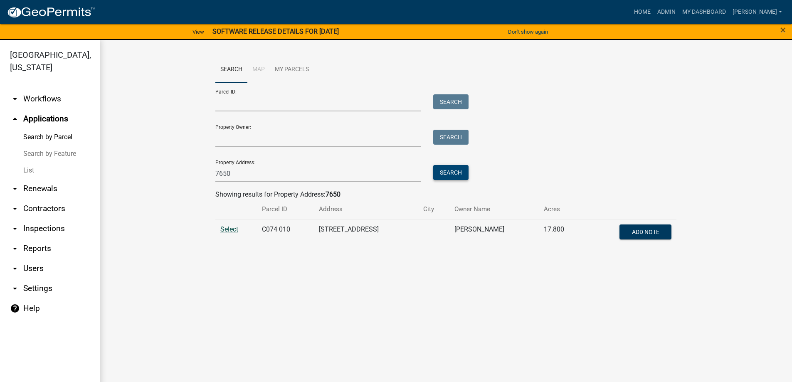 The height and width of the screenshot is (382, 792). What do you see at coordinates (494, 209) in the screenshot?
I see `th: Owner Name` at bounding box center [494, 209].